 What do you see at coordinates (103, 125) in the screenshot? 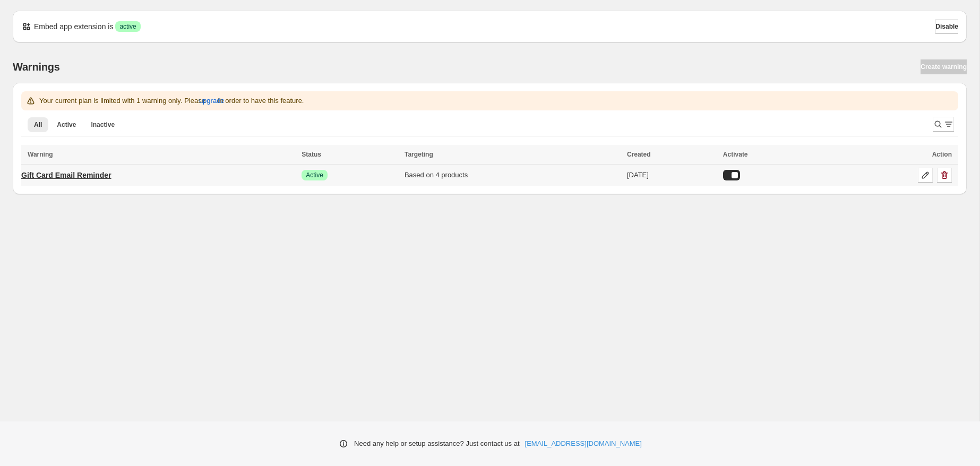
I see `span: Inactive` at bounding box center [103, 125].